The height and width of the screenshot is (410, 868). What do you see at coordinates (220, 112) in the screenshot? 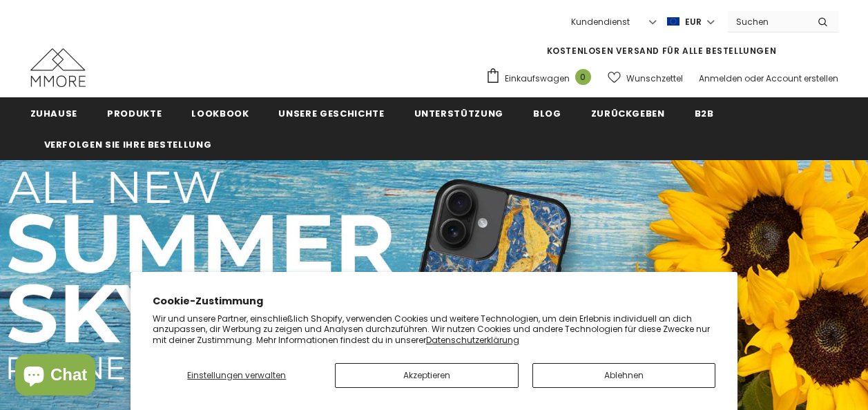
I see `a: Lookbook` at bounding box center [220, 112].